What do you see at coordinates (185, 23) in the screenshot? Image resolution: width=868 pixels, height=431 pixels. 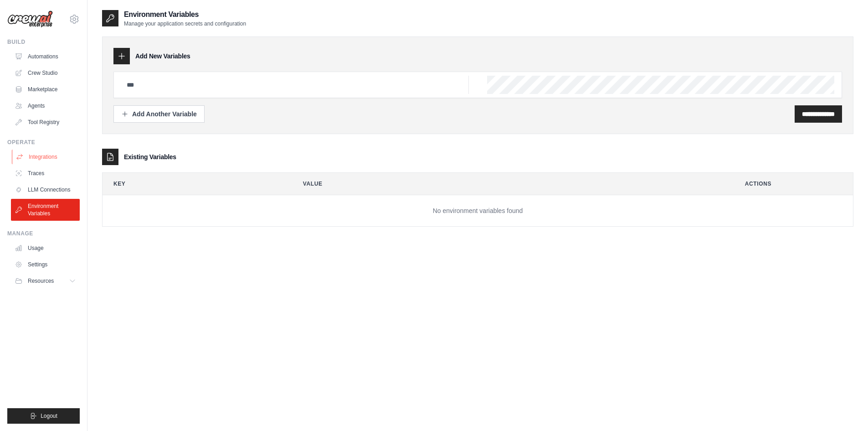 I see `p: Manage your application secrets and configuration` at bounding box center [185, 23].